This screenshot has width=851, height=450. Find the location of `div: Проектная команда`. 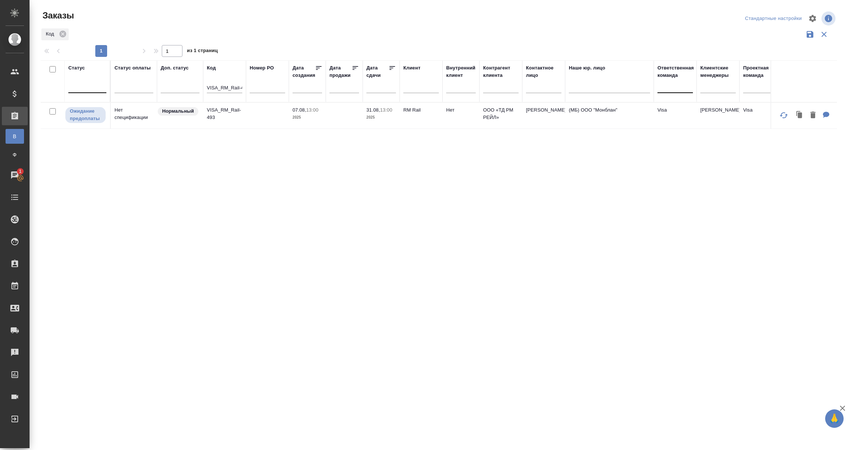

div: Проектная команда is located at coordinates (761, 72).